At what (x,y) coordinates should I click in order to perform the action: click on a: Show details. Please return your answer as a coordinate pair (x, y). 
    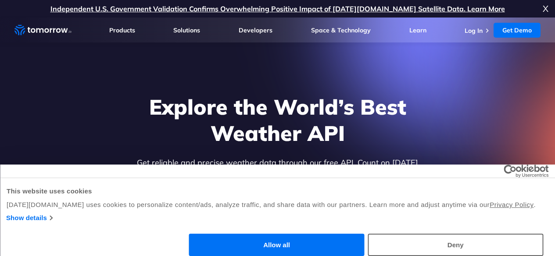
    Looking at the image, I should click on (29, 218).